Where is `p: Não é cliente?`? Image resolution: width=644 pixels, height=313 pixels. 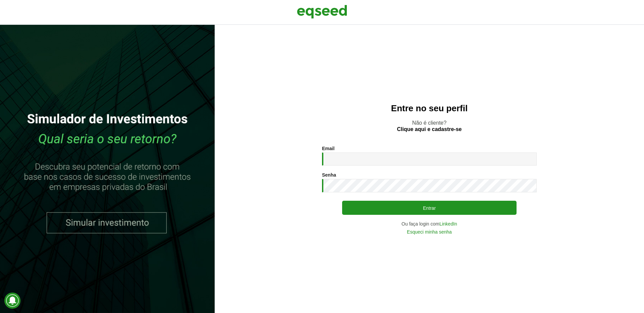
p: Não é cliente? is located at coordinates (429, 126).